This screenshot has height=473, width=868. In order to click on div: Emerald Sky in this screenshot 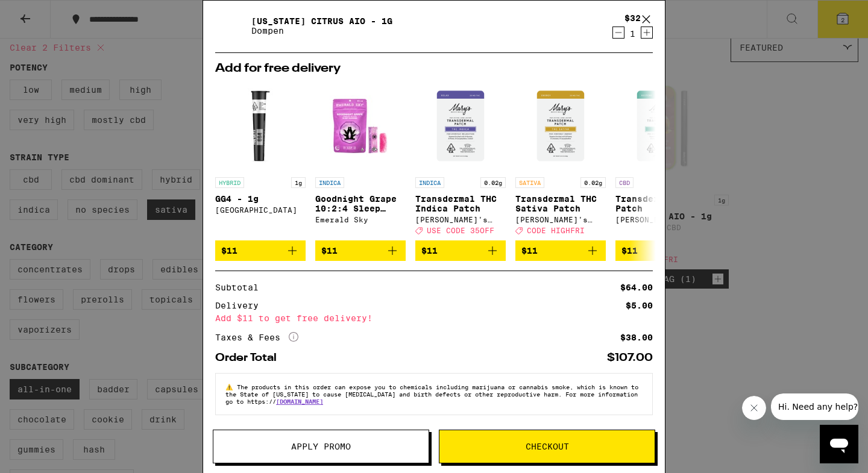, I will do `click(361, 219)`.